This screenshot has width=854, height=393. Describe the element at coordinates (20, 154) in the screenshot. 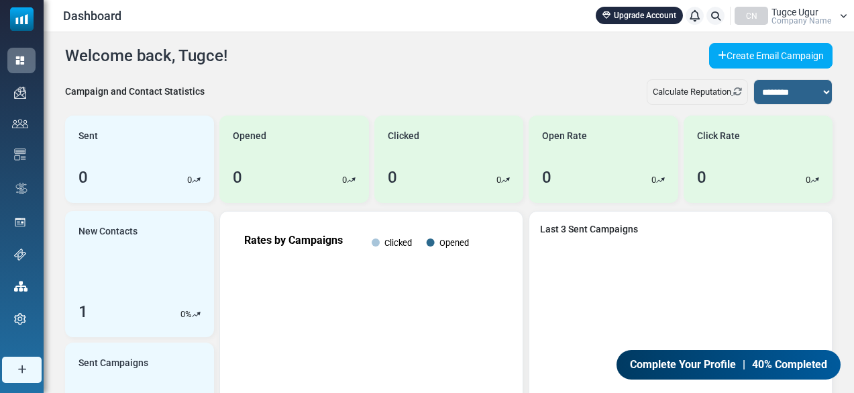

I see `img: email-templates-icon.svg` at that location.